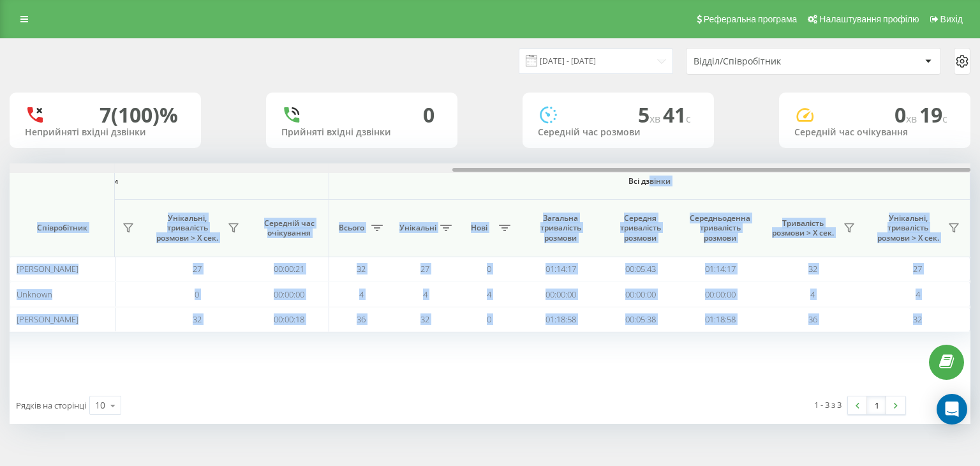 This screenshot has width=980, height=466. I want to click on span: 19, so click(934, 114).